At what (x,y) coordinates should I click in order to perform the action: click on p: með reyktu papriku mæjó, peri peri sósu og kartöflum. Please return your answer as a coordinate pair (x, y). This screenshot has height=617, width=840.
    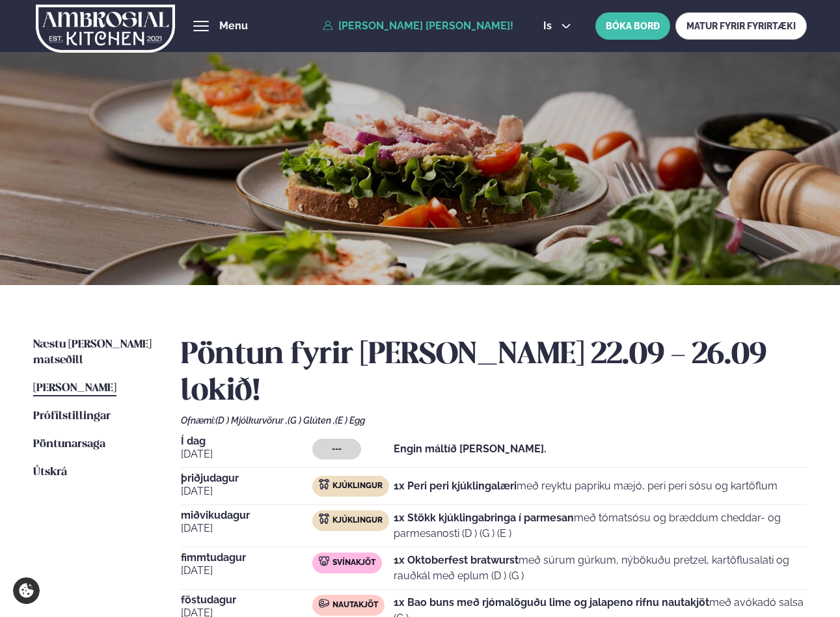
    Looking at the image, I should click on (585, 487).